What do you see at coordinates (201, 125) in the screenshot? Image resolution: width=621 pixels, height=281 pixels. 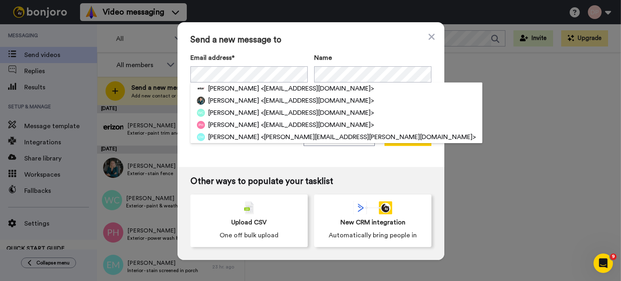 I see `img: ph.png` at bounding box center [201, 125].